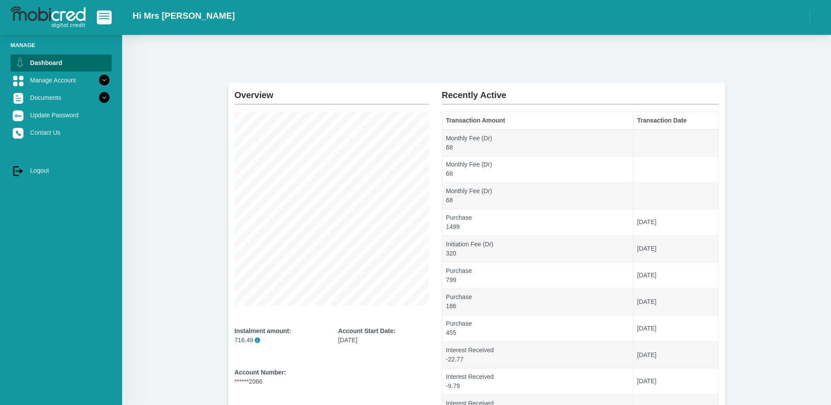 This screenshot has width=831, height=405. I want to click on b: Account Number:, so click(261, 373).